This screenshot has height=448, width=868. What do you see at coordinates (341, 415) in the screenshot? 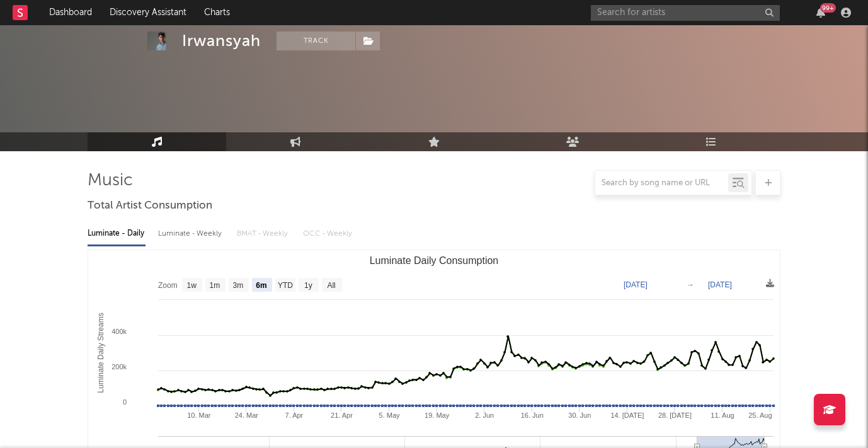
I see `text: 21. Apr` at bounding box center [341, 415].